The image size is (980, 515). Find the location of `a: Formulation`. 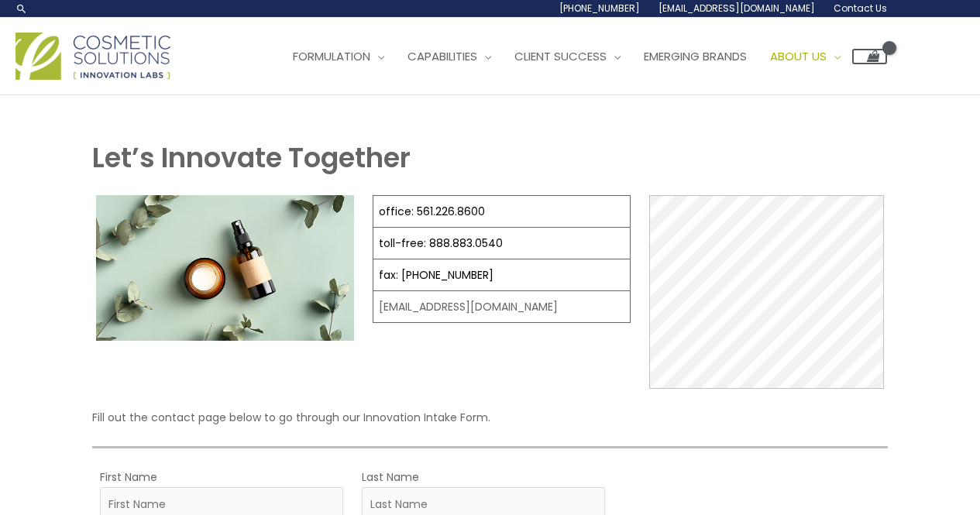

a: Formulation is located at coordinates (338, 57).